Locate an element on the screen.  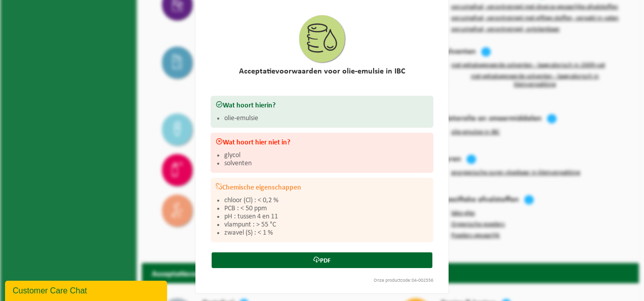
h3: Wat hoort hierin? is located at coordinates (322, 105).